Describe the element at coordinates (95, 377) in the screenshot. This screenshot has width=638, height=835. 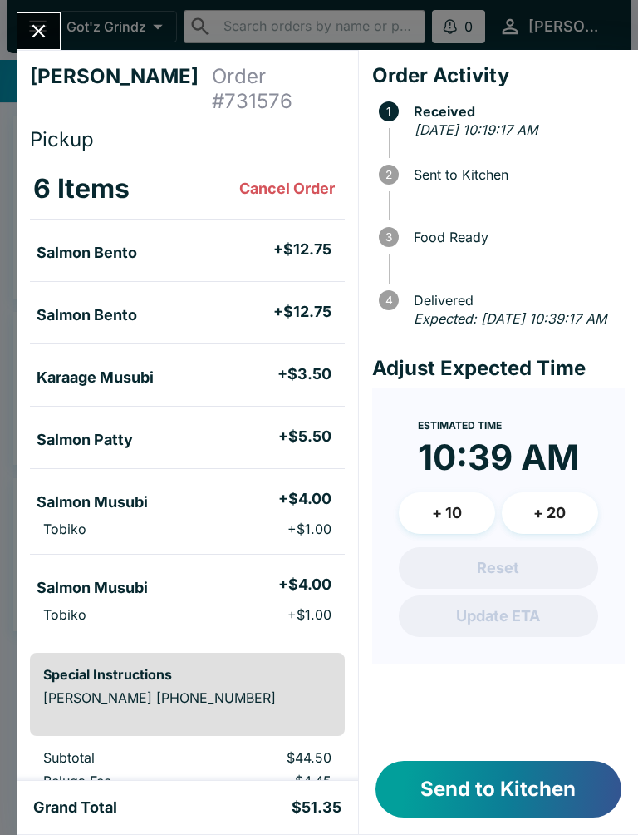
I see `h5: Karaage Musubi` at that location.